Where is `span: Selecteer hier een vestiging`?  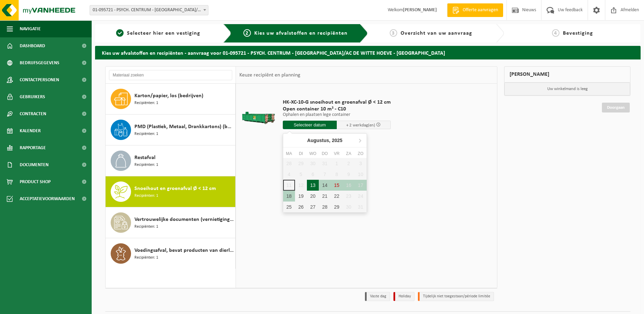
span: Selecteer hier een vestiging is located at coordinates (163, 33).